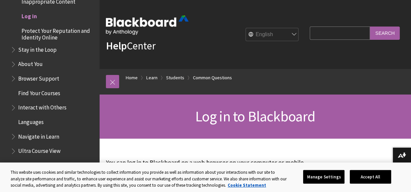 Image resolution: width=411 pixels, height=192 pixels. What do you see at coordinates (370, 176) in the screenshot?
I see `button: Accept All` at bounding box center [370, 176].